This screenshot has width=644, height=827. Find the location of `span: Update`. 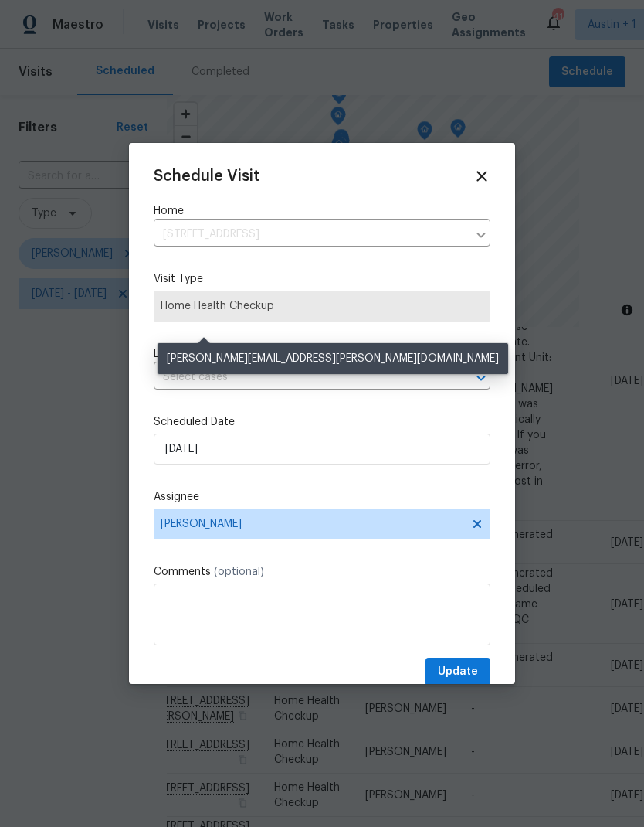

span: Update is located at coordinates (458, 671).